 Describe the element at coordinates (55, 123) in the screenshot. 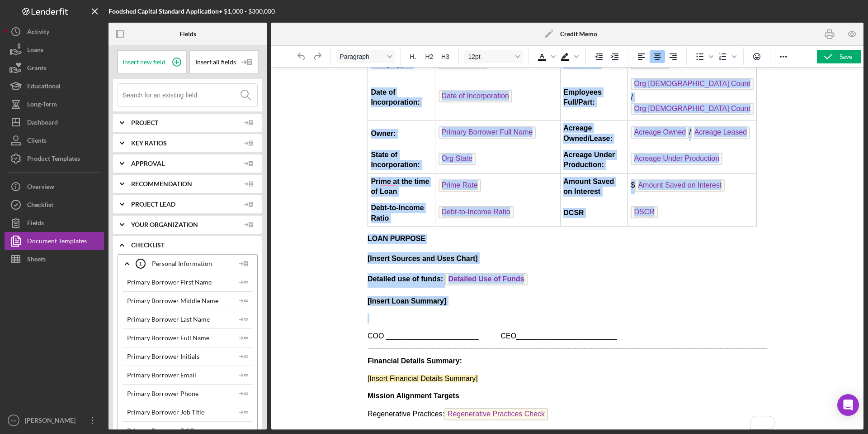

I see `button: Dashboard` at that location.